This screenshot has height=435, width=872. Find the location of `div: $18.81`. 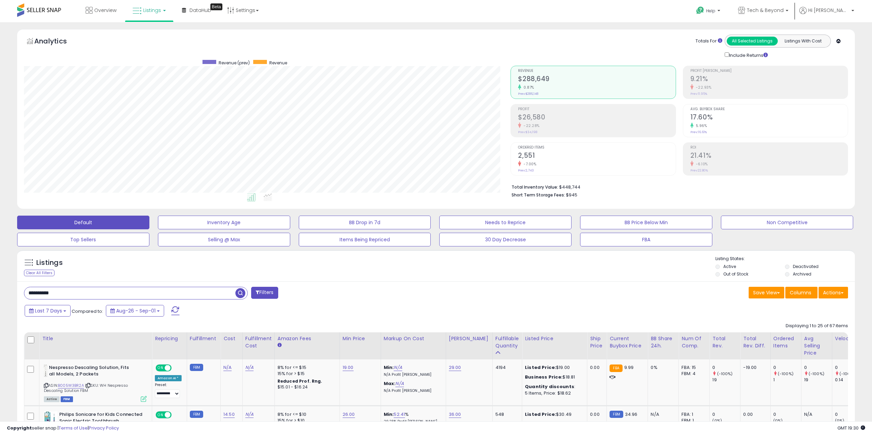

div: $18.81 is located at coordinates (553, 378).